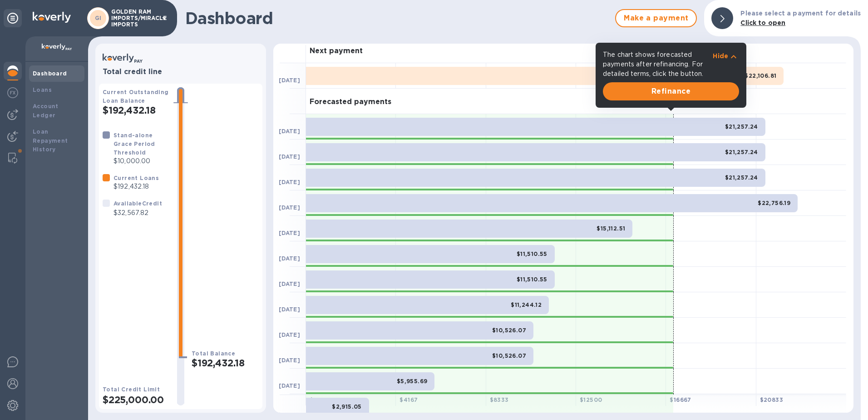  I want to click on b: $15,112.51, so click(611, 228).